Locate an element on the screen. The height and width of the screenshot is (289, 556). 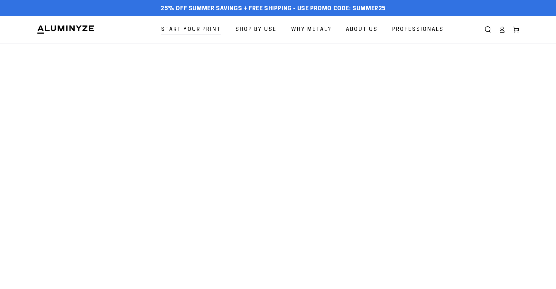
a: Start Your Print is located at coordinates (191, 30).